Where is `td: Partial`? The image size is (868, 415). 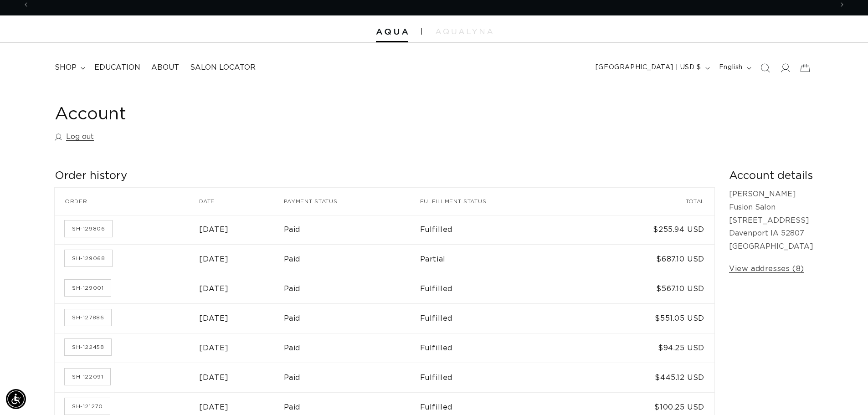
td: Partial is located at coordinates (501, 258).